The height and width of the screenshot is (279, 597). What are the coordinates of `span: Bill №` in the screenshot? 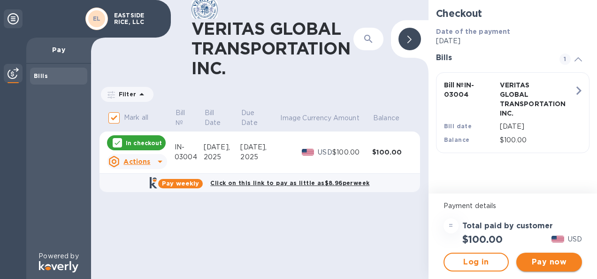 It's located at (189, 118).